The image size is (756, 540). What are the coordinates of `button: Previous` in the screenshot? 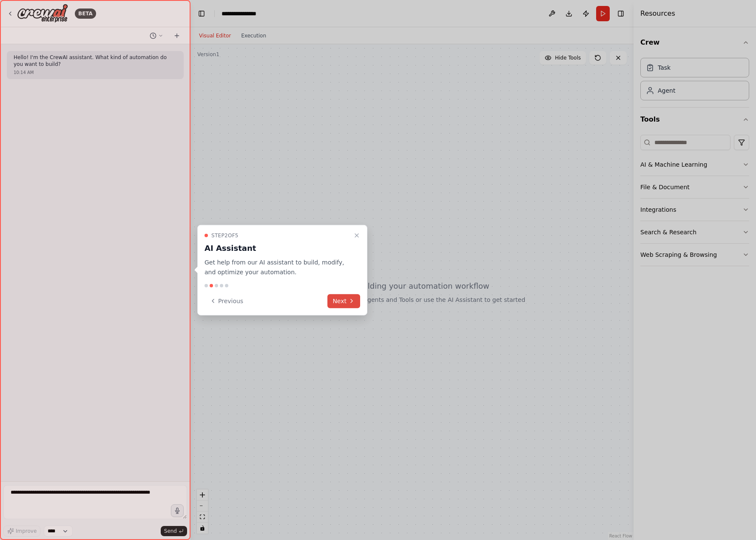 It's located at (226, 300).